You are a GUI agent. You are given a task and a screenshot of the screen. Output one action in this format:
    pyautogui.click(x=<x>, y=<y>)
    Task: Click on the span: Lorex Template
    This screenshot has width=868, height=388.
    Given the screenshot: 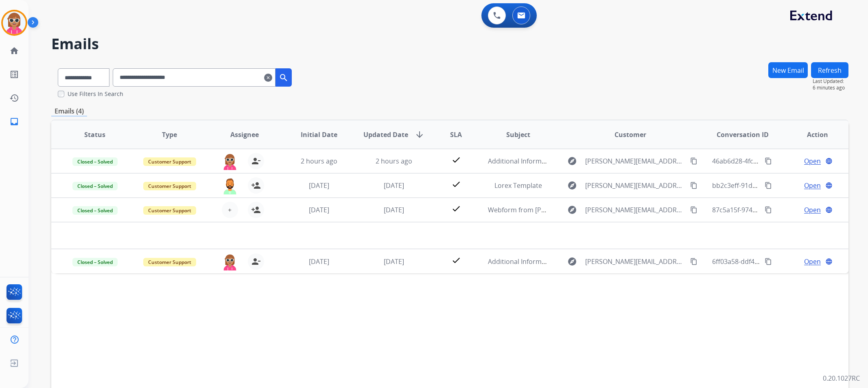 What is the action you would take?
    pyautogui.click(x=518, y=186)
    